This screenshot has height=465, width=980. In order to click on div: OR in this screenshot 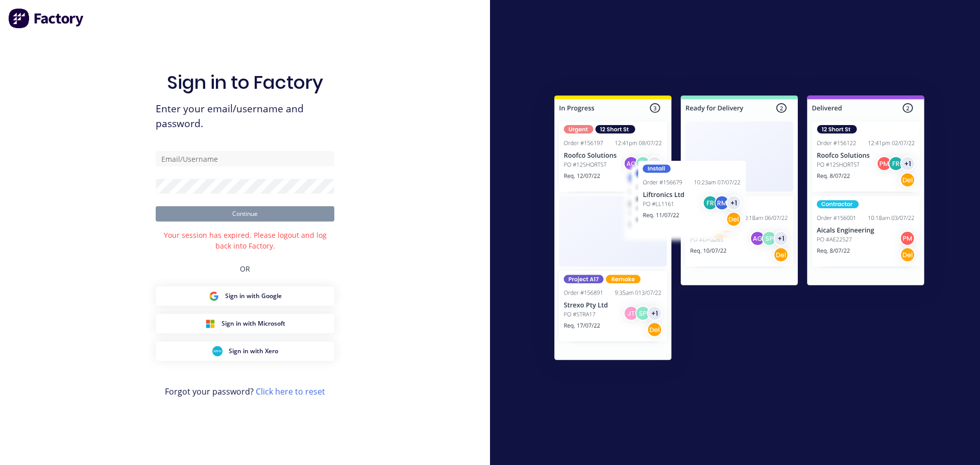, I will do `click(245, 268)`.